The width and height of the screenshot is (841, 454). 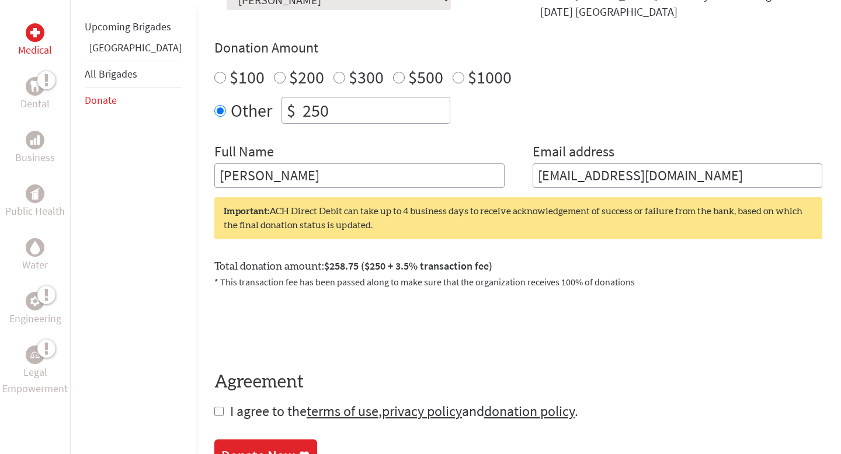 What do you see at coordinates (422, 411) in the screenshot?
I see `a: privacy policy` at bounding box center [422, 411].